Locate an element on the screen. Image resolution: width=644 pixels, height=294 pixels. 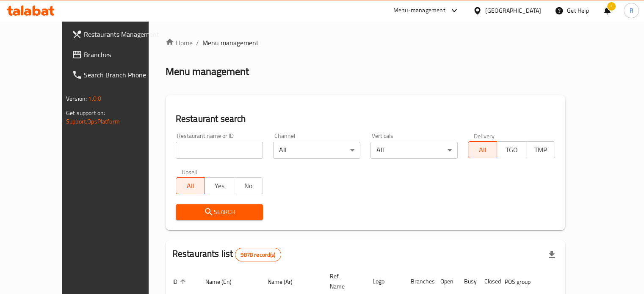
span: Name (Ar) is located at coordinates (285, 282).